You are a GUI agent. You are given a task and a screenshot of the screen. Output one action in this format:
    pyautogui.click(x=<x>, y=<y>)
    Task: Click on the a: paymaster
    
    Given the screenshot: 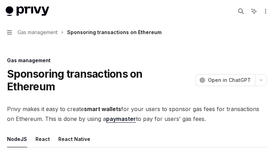 What is the action you would take?
    pyautogui.click(x=121, y=119)
    